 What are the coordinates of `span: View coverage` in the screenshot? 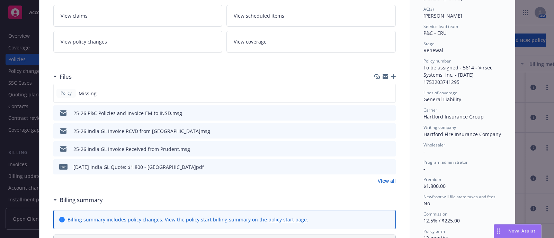 It's located at (250, 42).